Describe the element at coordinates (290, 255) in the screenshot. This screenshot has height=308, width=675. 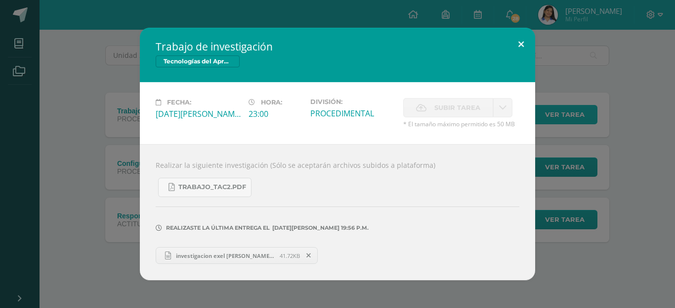
I see `span: 41.72KB` at that location.